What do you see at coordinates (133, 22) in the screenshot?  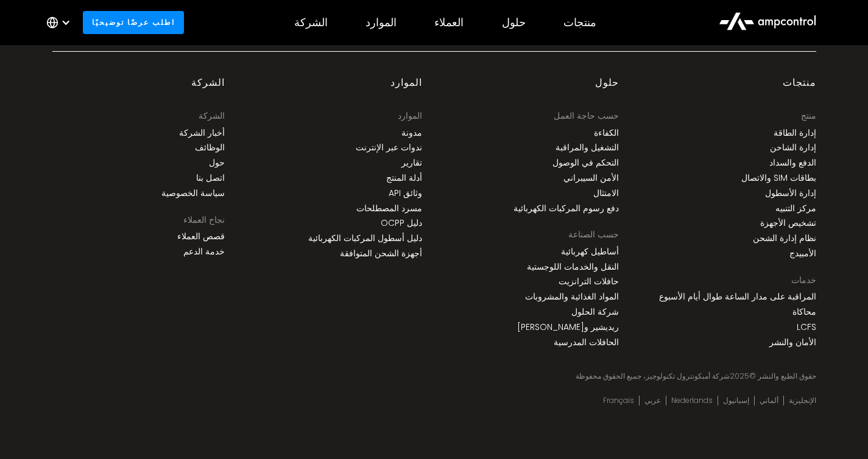 I see `a: اطلب عرضًا توضيحيًا` at bounding box center [133, 22].